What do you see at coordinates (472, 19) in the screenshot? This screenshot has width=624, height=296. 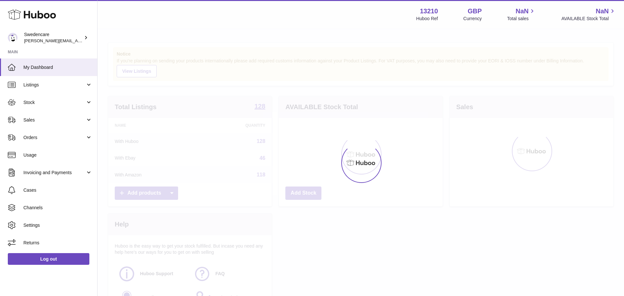 I see `div: Currency` at bounding box center [472, 19].